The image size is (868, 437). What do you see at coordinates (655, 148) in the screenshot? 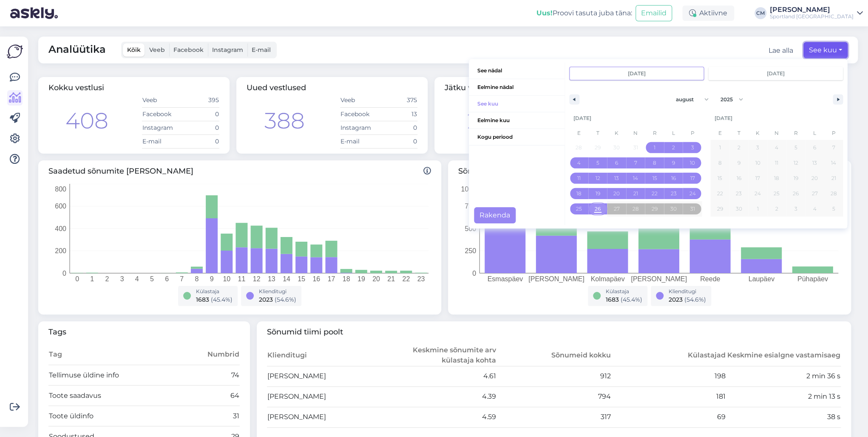
I see `button: 1` at bounding box center [655, 148].